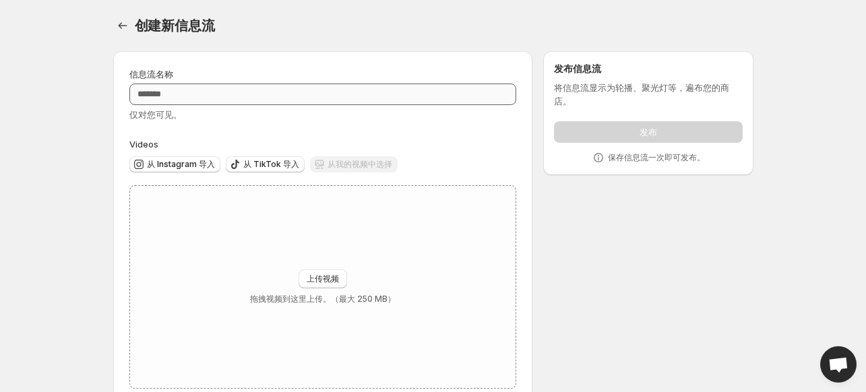 This screenshot has height=392, width=866. Describe the element at coordinates (123, 26) in the screenshot. I see `button: 设置` at that location.